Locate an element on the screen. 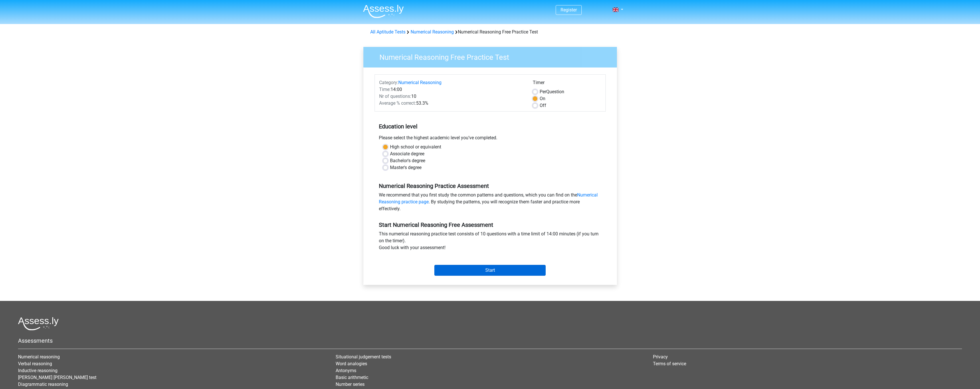  span: Per is located at coordinates (543, 91).